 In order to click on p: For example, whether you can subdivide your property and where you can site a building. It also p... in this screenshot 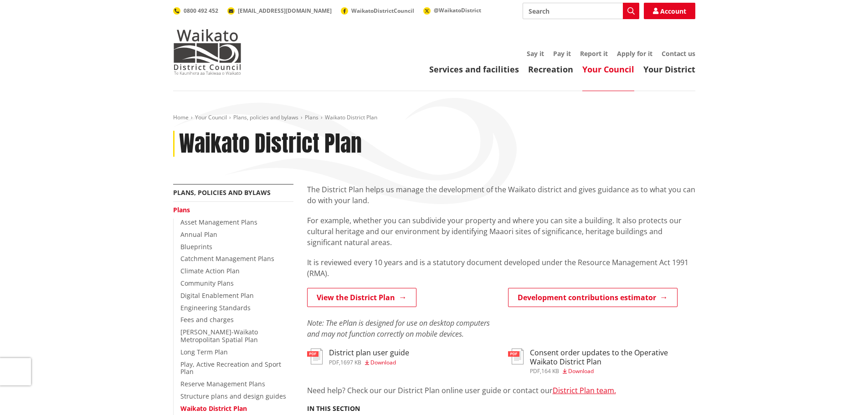, I will do `click(501, 232)`.